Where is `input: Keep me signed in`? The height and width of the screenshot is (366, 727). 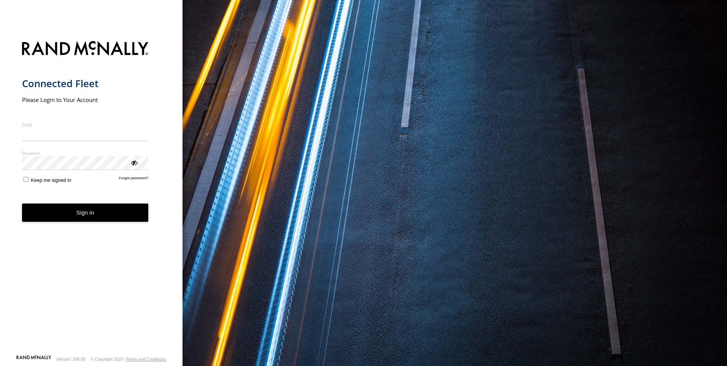
input: Keep me signed in is located at coordinates (26, 179).